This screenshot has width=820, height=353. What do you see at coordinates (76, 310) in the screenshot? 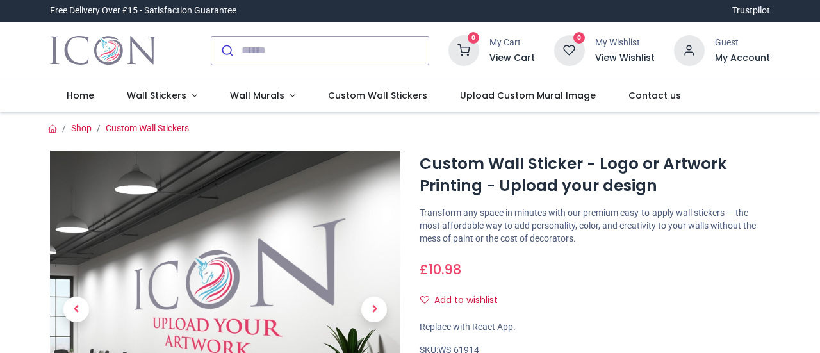
I see `span: Previous` at bounding box center [76, 310].